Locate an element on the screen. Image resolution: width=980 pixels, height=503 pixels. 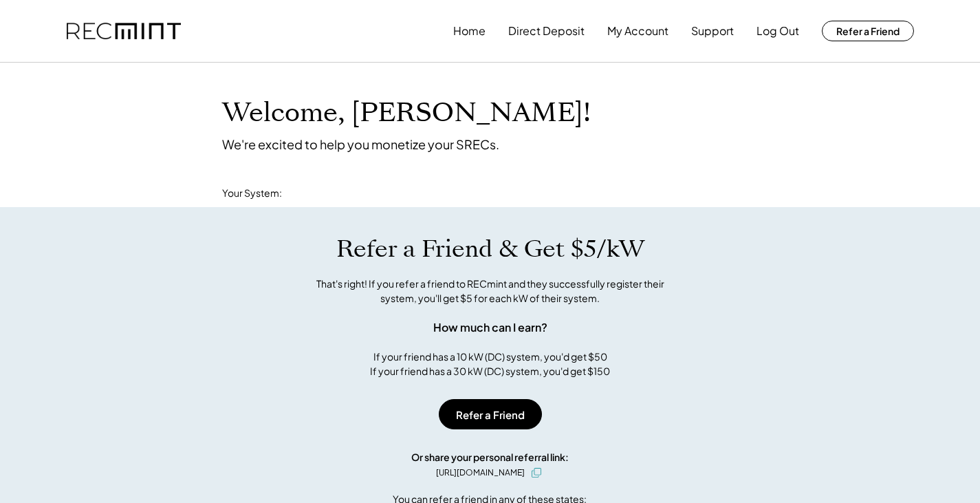
button: My Account is located at coordinates (637, 31).